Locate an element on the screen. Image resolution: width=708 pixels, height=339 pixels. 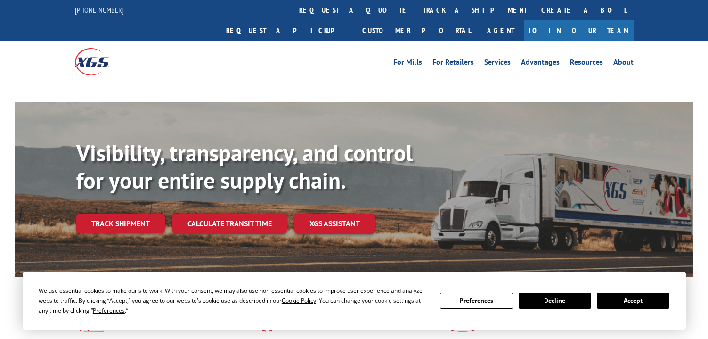
button: Decline is located at coordinates (555, 300).